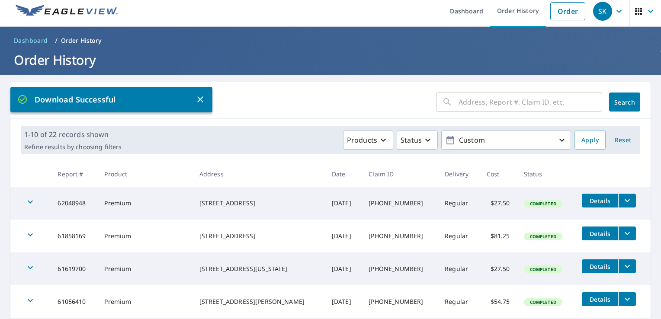 This screenshot has width=661, height=319. Describe the element at coordinates (506, 140) in the screenshot. I see `button: Custom` at that location.